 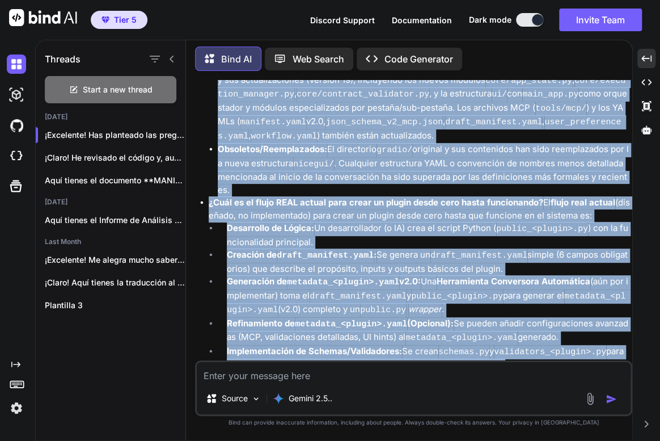 What do you see at coordinates (419, 129) in the screenshot?
I see `code: user_preferences.yaml` at bounding box center [419, 129].